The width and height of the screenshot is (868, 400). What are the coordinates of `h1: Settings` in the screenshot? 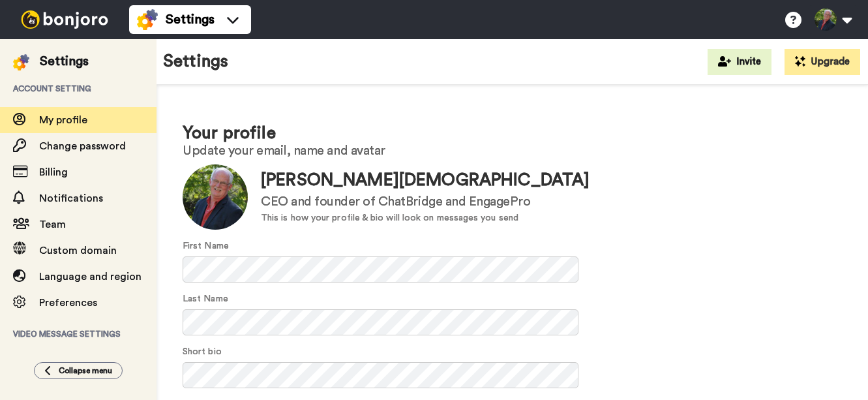 It's located at (196, 61).